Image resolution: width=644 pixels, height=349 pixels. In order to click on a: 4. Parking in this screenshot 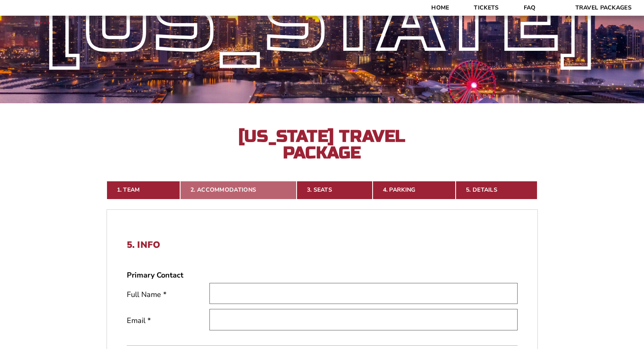, I will do `click(414, 190)`.